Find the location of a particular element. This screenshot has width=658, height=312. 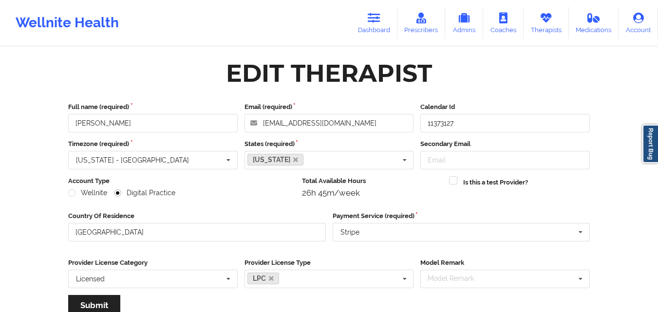

label: Account Type is located at coordinates (182, 181).